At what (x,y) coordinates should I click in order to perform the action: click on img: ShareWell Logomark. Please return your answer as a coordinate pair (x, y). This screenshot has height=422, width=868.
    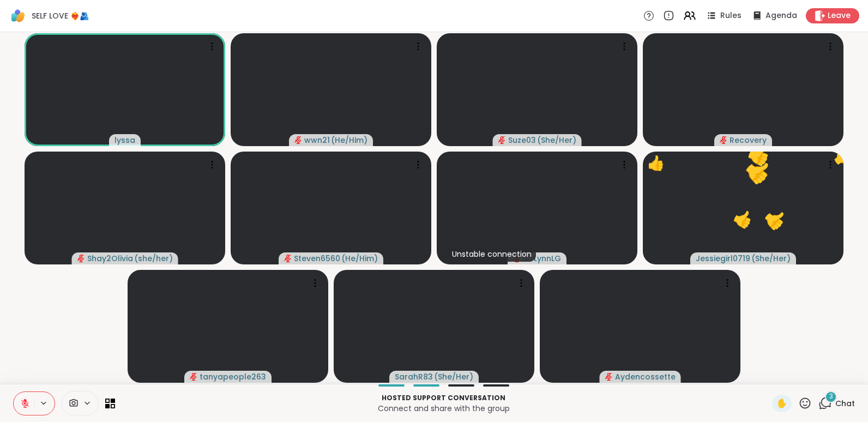
    Looking at the image, I should click on (18, 16).